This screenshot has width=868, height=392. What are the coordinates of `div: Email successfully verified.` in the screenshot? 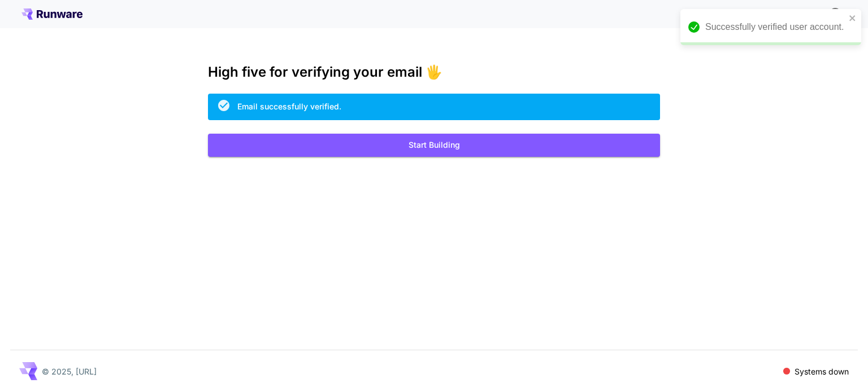 It's located at (289, 106).